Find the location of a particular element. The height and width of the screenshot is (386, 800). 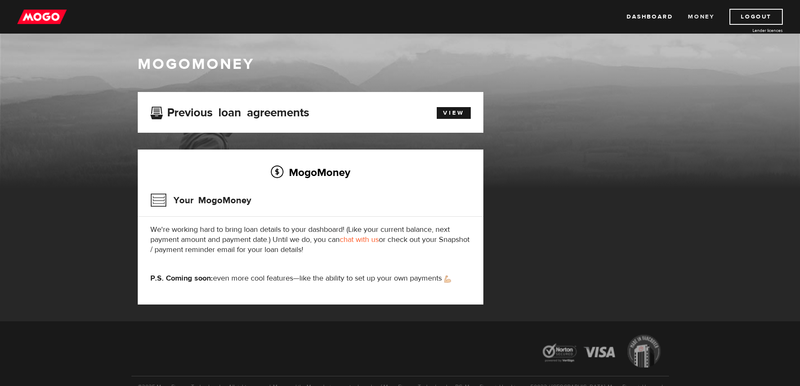

a: Lender licences is located at coordinates (752, 30).